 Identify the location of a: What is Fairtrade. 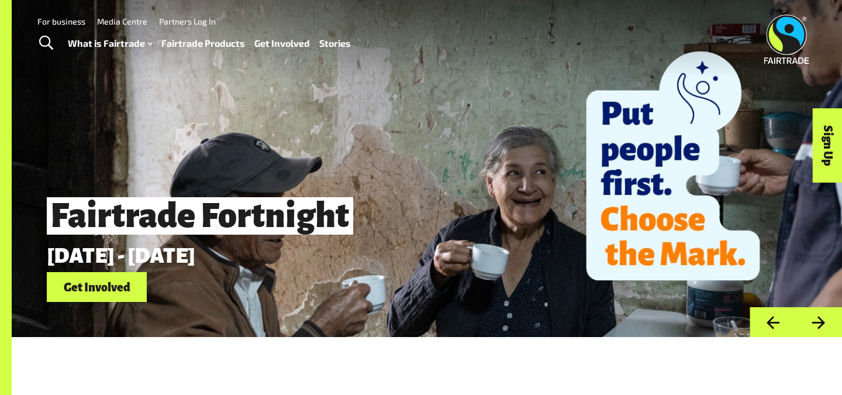
(110, 43).